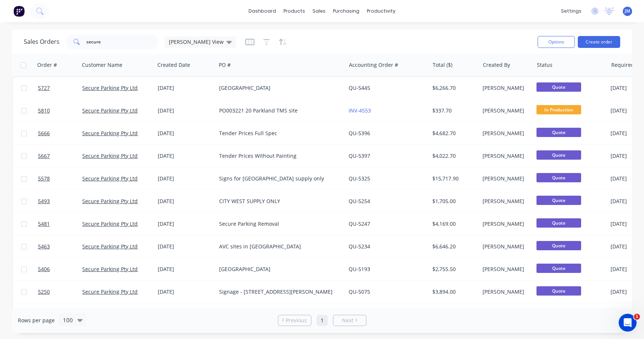  Describe the element at coordinates (278, 201) in the screenshot. I see `div: CITY WEST SUPPLY ONLY` at that location.